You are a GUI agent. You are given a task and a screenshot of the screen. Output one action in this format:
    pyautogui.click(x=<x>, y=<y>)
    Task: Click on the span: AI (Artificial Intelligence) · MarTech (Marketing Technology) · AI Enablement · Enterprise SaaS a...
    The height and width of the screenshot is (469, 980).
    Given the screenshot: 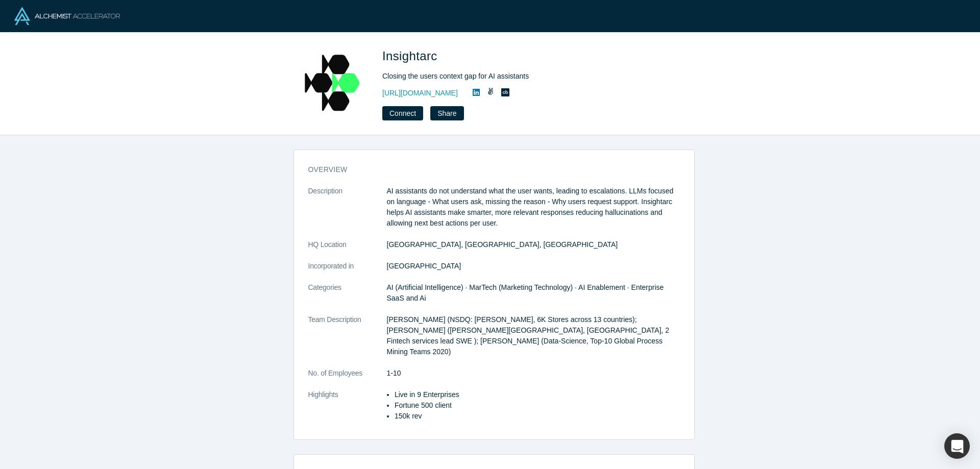 What is the action you would take?
    pyautogui.click(x=526, y=292)
    